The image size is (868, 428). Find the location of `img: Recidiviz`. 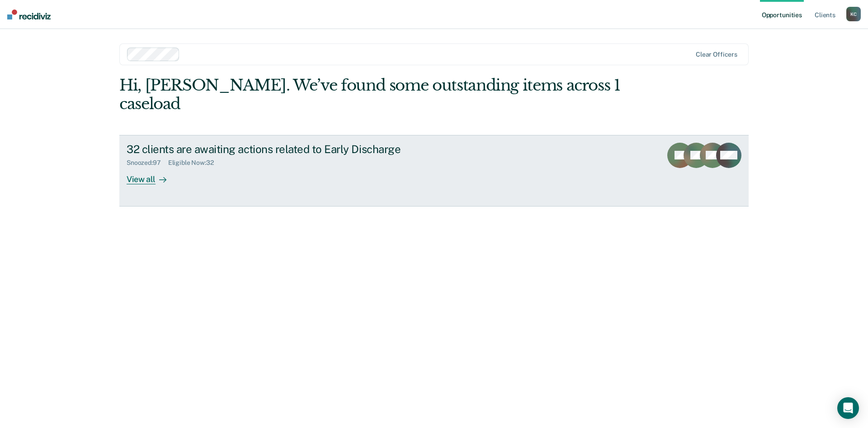

img: Recidiviz is located at coordinates (29, 15).